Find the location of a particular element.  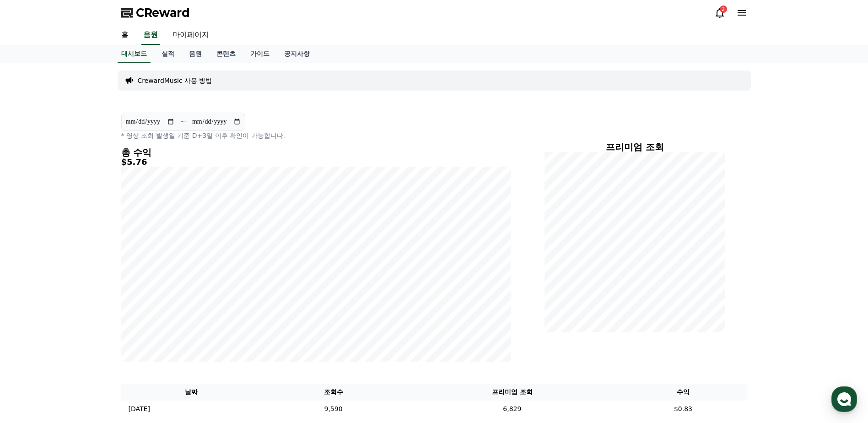

span: CReward is located at coordinates (163, 13).